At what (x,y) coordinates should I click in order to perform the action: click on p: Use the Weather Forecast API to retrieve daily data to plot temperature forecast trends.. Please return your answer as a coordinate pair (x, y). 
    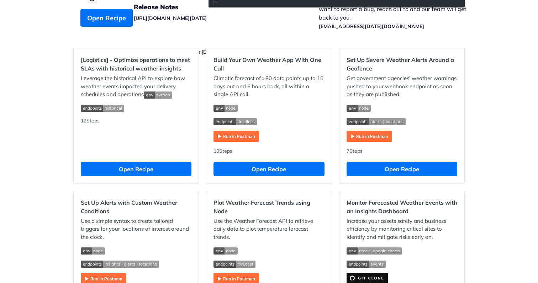
    Looking at the image, I should click on (269, 229).